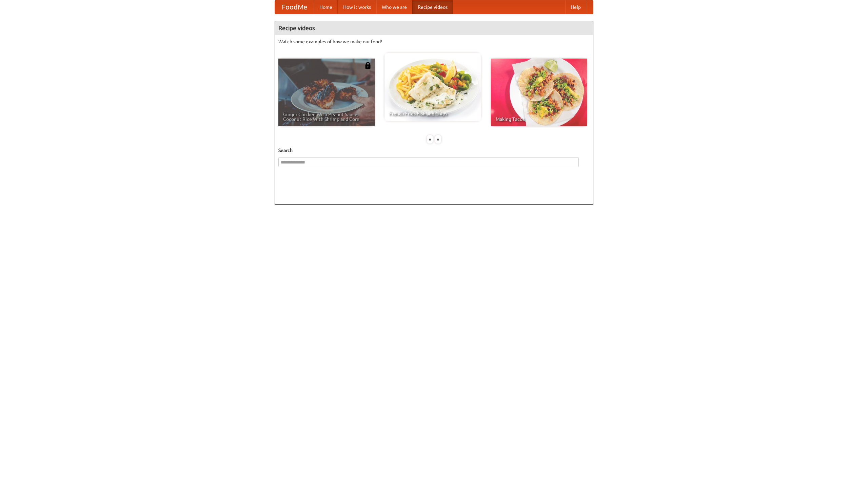  I want to click on a: Help, so click(576, 7).